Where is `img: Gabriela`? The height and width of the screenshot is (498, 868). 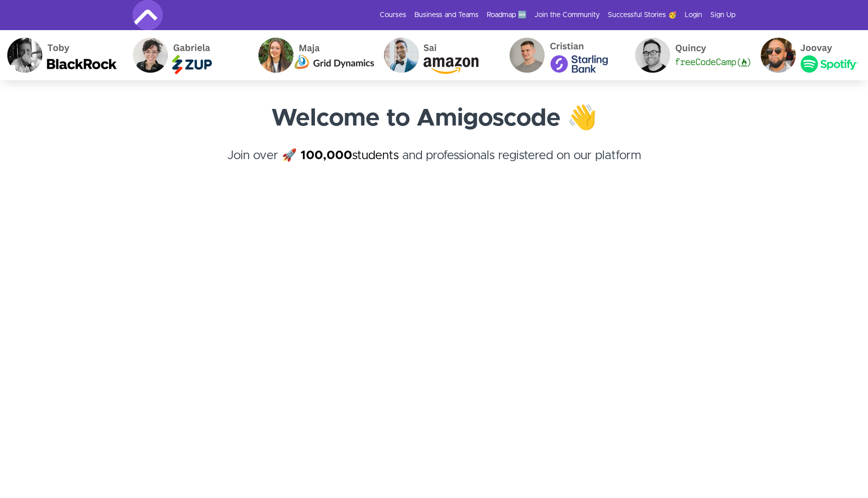
img: Gabriela is located at coordinates (188, 55).